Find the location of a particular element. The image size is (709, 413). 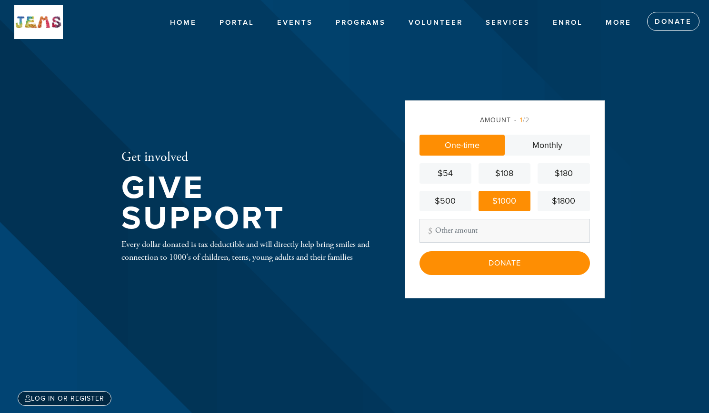

a: Events is located at coordinates (295, 23).